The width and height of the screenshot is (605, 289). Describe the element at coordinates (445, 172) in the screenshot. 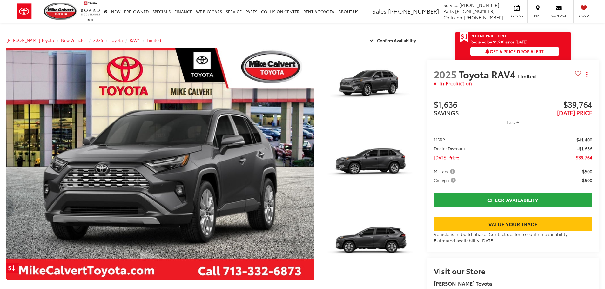

I see `span: Military` at that location.